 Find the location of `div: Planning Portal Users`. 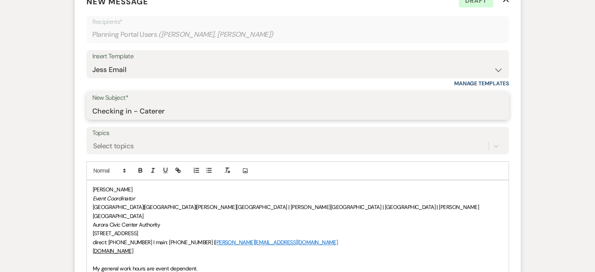

div: Planning Portal Users is located at coordinates (298, 34).